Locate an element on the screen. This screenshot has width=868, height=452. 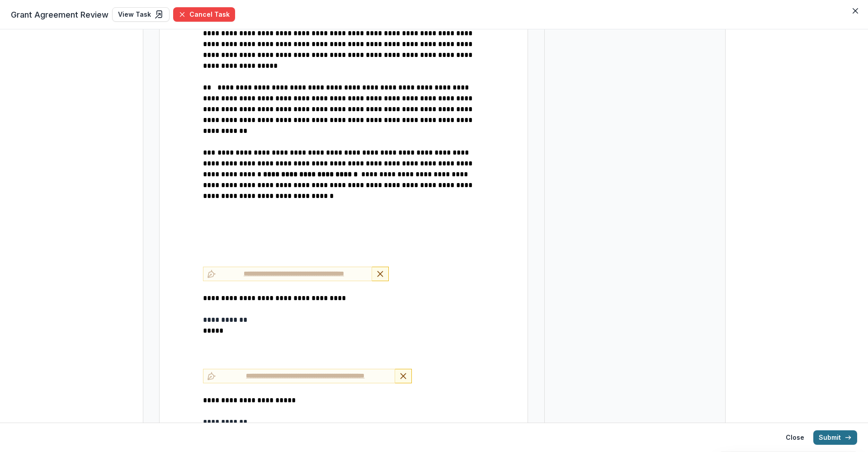
button: Cancel Task is located at coordinates (204, 14).